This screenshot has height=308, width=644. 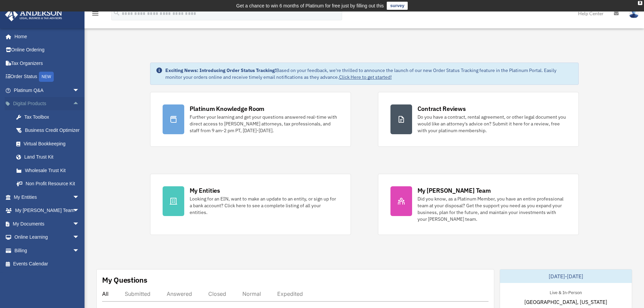 I want to click on div: Normal, so click(x=251, y=294).